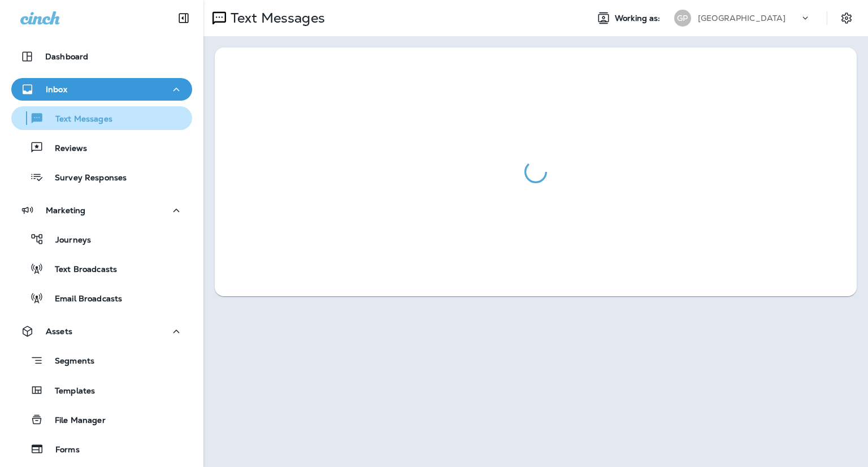 The image size is (868, 467). Describe the element at coordinates (69, 391) in the screenshot. I see `p: Templates` at that location.